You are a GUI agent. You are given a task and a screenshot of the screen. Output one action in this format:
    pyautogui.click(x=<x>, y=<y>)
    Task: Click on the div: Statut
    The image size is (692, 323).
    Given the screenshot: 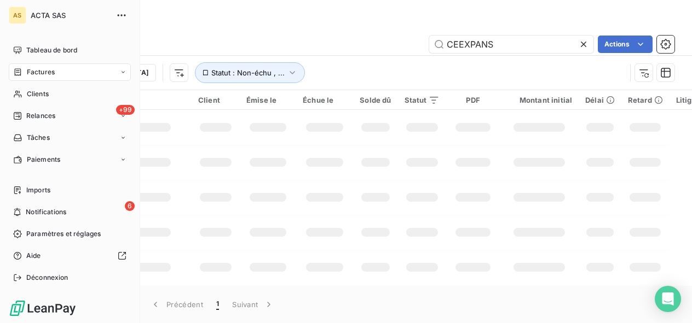 What is the action you would take?
    pyautogui.click(x=422, y=100)
    